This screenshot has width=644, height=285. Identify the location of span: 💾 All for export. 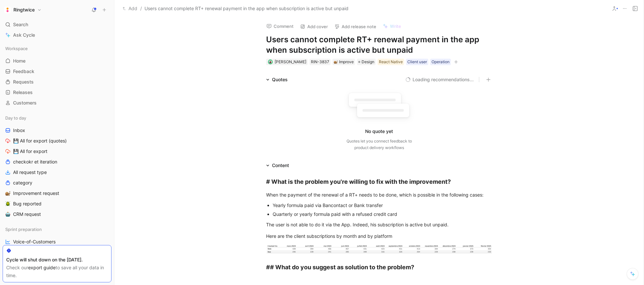
(30, 152).